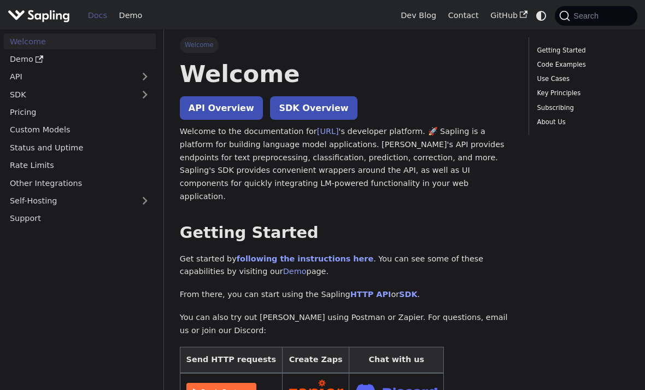 The width and height of the screenshot is (645, 390). I want to click on button: Switch between dark and light mode (currently system mode), so click(541, 15).